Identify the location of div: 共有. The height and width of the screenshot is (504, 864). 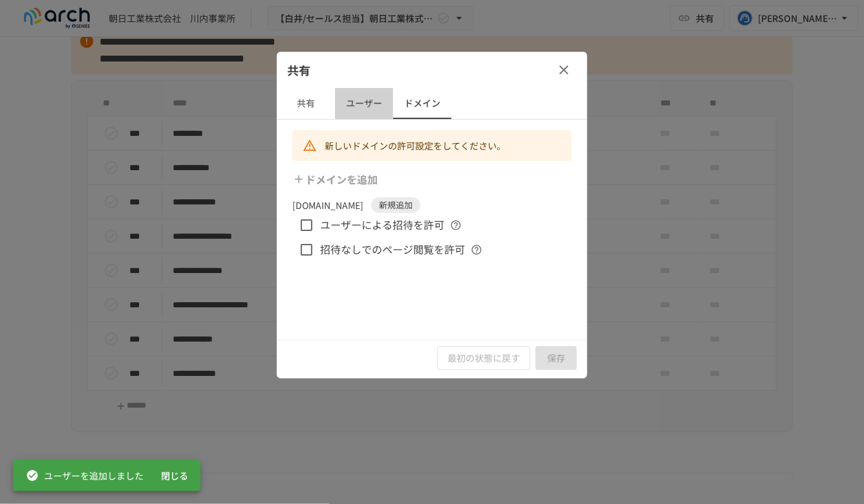
(432, 70).